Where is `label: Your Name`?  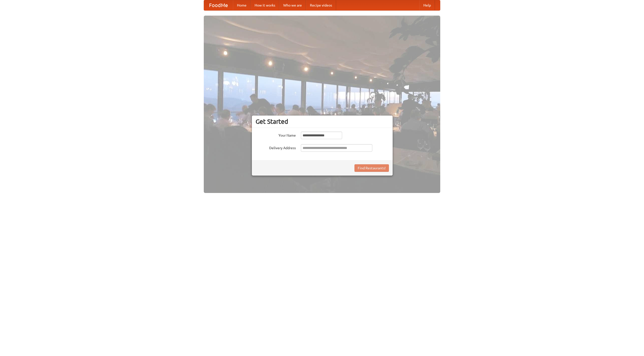 label: Your Name is located at coordinates (276, 135).